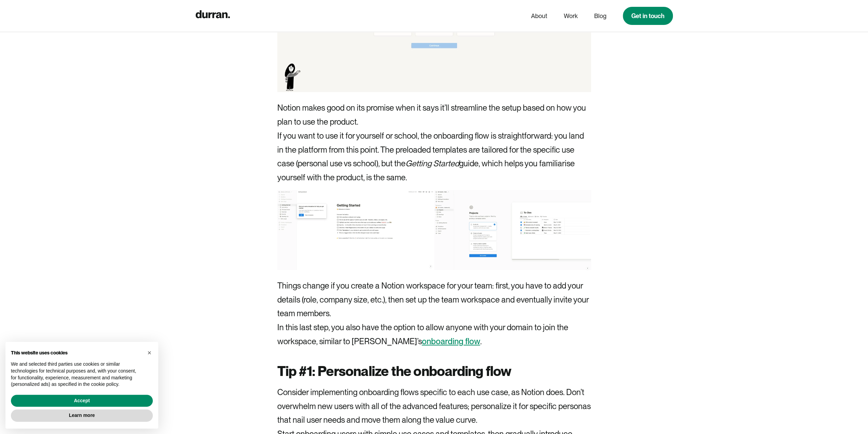  What do you see at coordinates (77, 353) in the screenshot?
I see `h2: This website uses cookies` at bounding box center [77, 353].